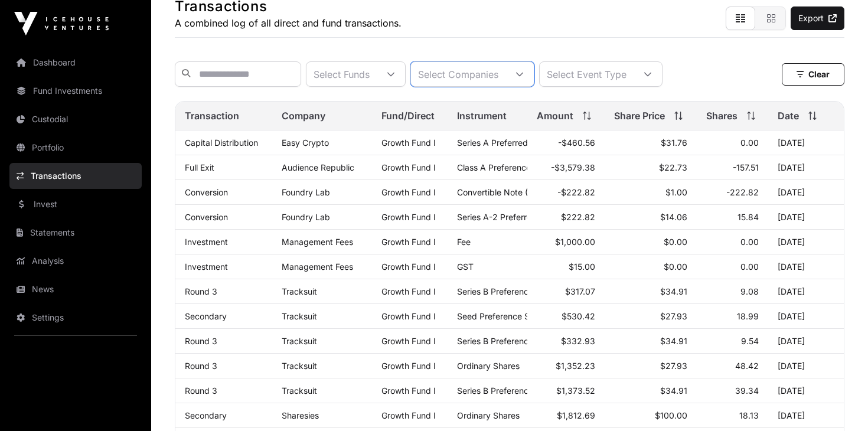 This screenshot has width=868, height=431. Describe the element at coordinates (504, 316) in the screenshot. I see `span: Seed Preference Shares` at that location.